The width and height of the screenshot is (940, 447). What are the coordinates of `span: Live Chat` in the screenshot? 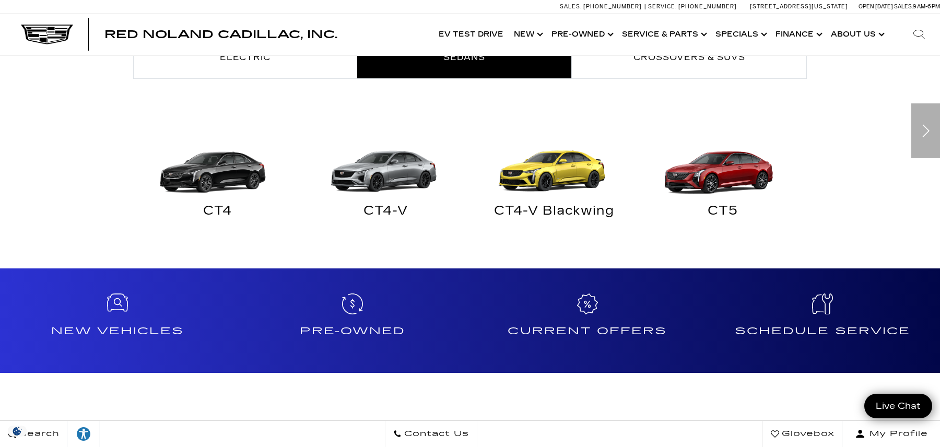 It's located at (898, 406).